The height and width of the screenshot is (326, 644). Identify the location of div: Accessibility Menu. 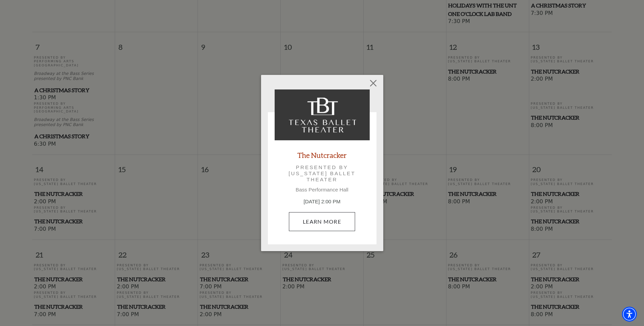
(630, 314).